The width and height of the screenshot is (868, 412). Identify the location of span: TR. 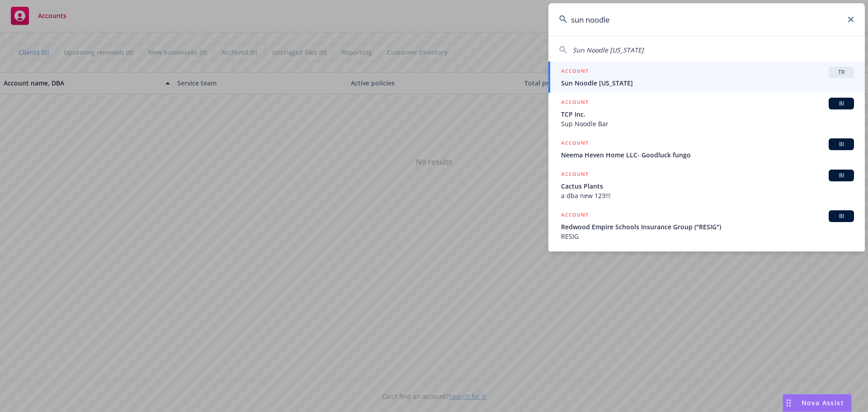
(842, 72).